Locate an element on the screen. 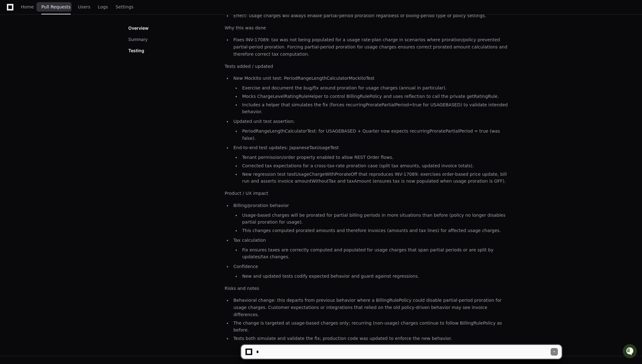 This screenshot has height=364, width=642. li: Usage-based charges will be prorated for partial billing periods in more situations than before (... is located at coordinates (377, 219).